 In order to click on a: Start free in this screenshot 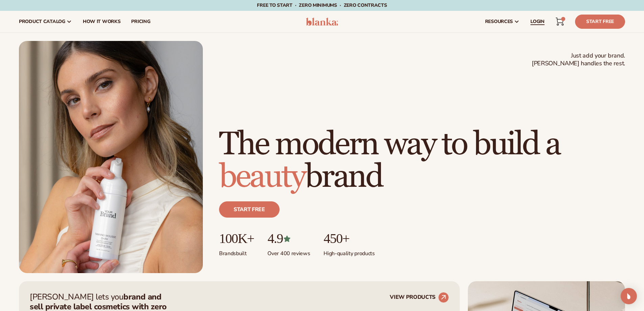, I will do `click(249, 209)`.